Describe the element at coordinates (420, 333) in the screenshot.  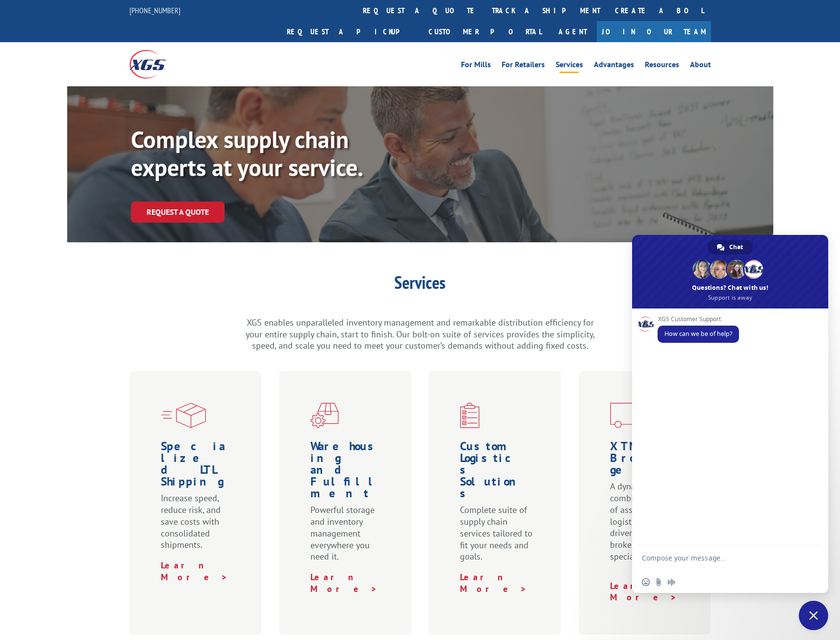
I see `p: XGS enables unparalleled inventory management and remarkable distribution efficiency for your ent...` at that location.